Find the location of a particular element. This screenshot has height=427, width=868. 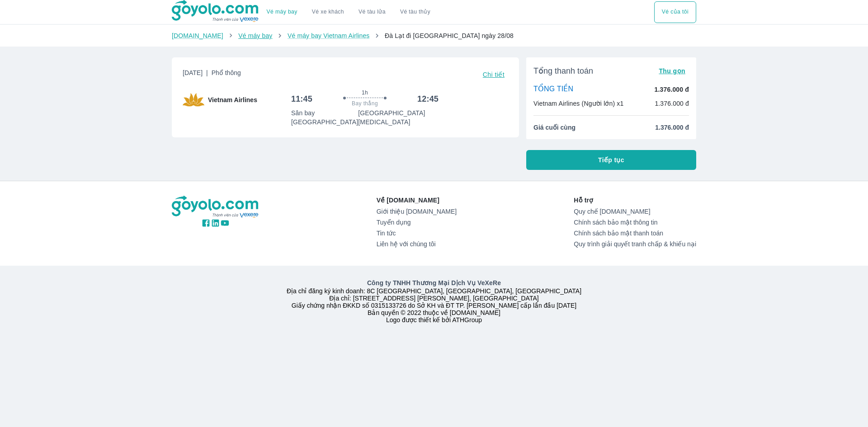

button: Vé tàu thủy is located at coordinates (415, 12).